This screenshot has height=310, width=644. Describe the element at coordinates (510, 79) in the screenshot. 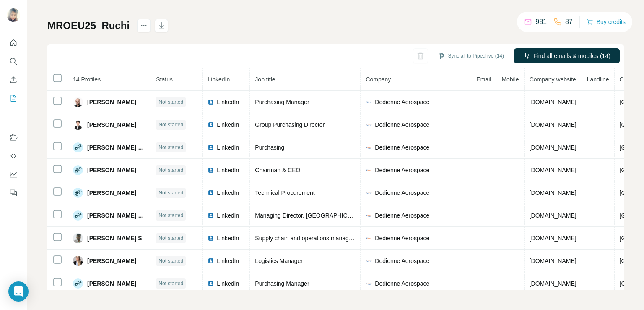

I see `span: Mobile` at that location.